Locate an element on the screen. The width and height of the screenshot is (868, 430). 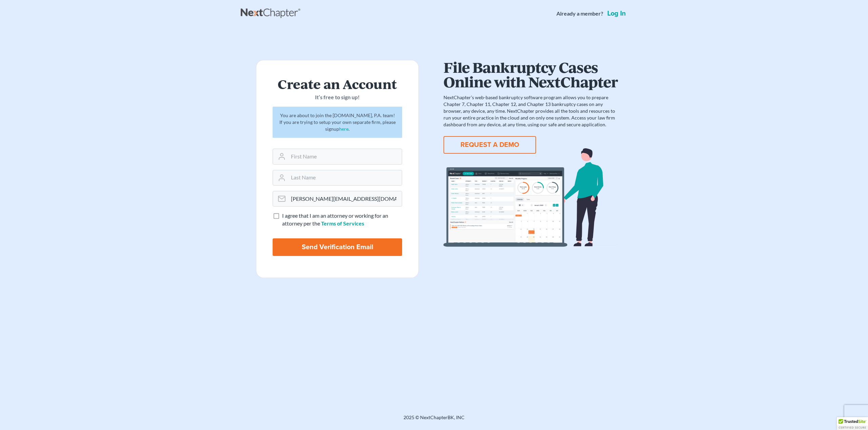
a: here is located at coordinates (344, 129).